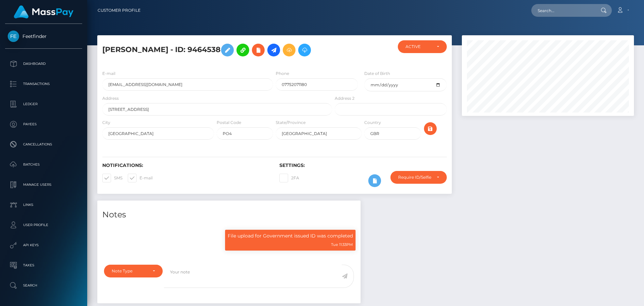 This screenshot has width=644, height=306. Describe the element at coordinates (229, 123) in the screenshot. I see `label: Postal Code` at that location.